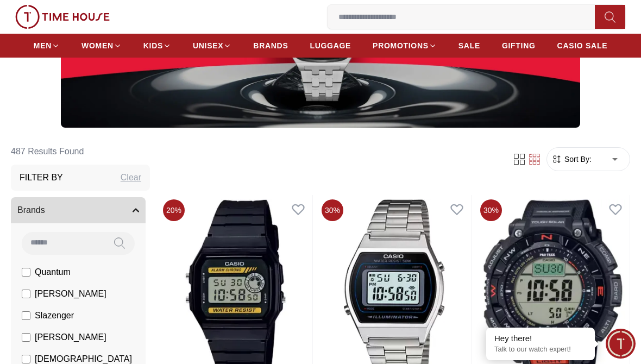 Image resolution: width=641 pixels, height=364 pixels. I want to click on a: BRANDS, so click(271, 46).